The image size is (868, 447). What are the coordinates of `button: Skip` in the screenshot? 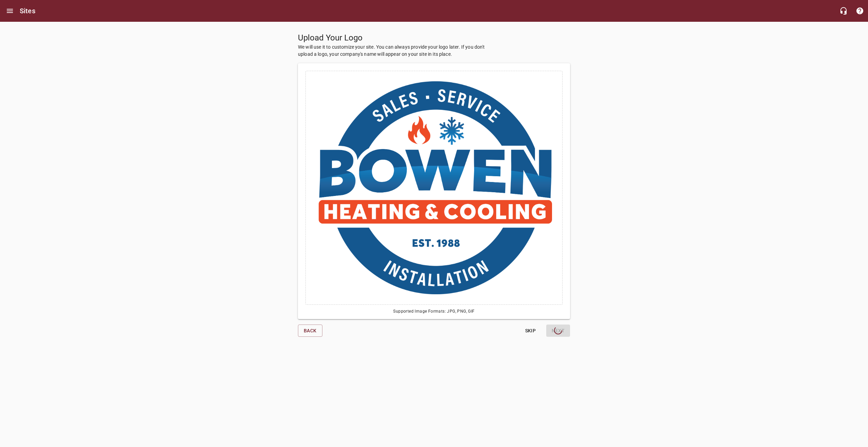 It's located at (530, 331).